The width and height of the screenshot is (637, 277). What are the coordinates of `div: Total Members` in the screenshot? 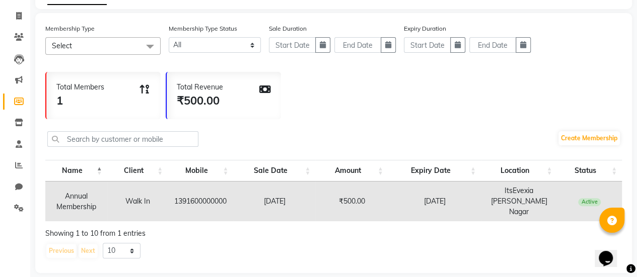 It's located at (80, 87).